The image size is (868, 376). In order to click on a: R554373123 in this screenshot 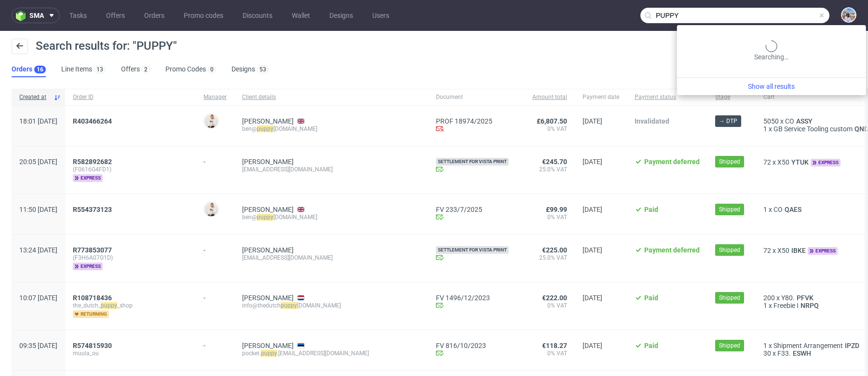, I will do `click(93, 209)`.